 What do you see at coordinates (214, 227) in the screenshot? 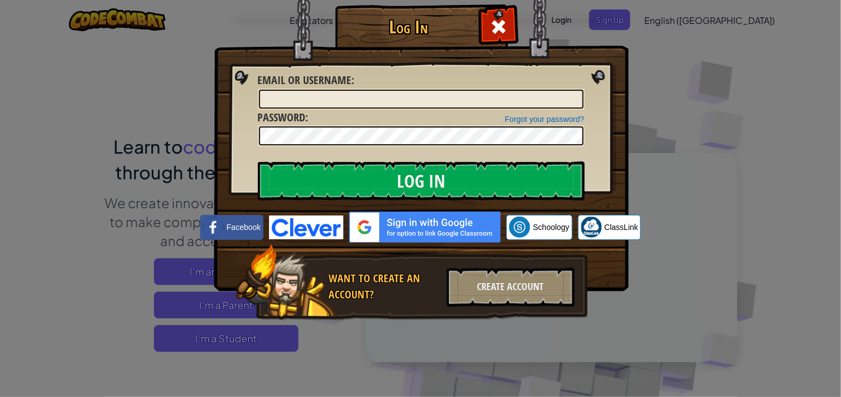
I see `img: facebook_small.png` at bounding box center [214, 227].